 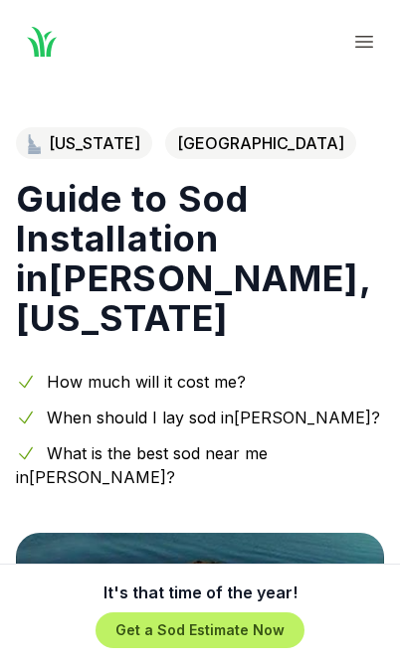 What do you see at coordinates (146, 382) in the screenshot?
I see `a: How much will it cost me?` at bounding box center [146, 382].